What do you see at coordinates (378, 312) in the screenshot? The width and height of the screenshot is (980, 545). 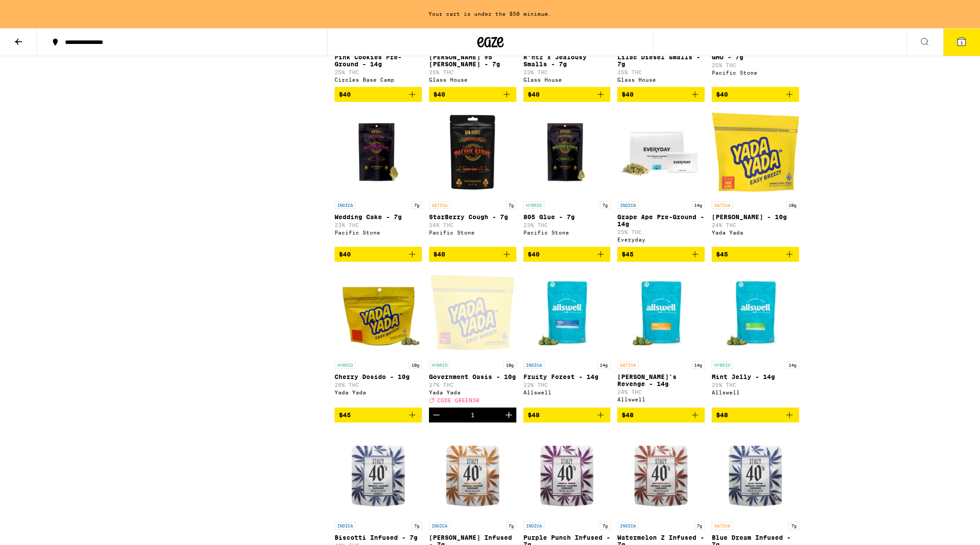 I see `img: Yada Yada - Cherry Dosido - 10g` at bounding box center [378, 312].